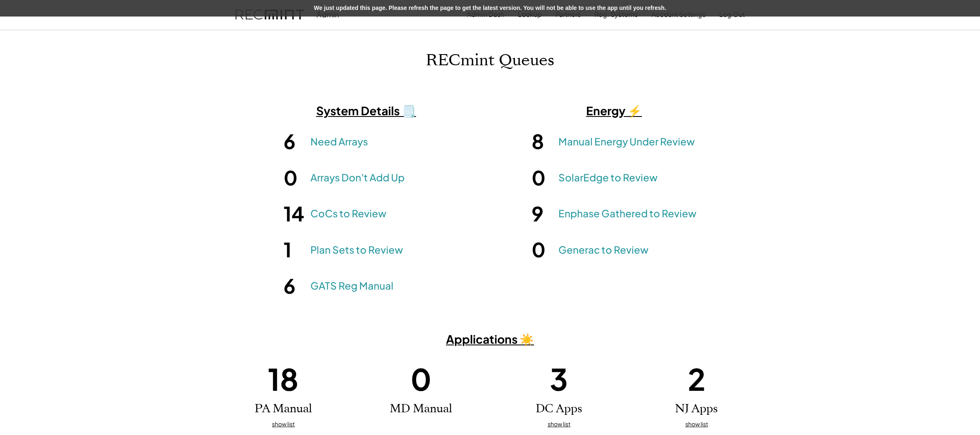 The image size is (980, 435). What do you see at coordinates (295, 214) in the screenshot?
I see `h1: 14` at bounding box center [295, 214].